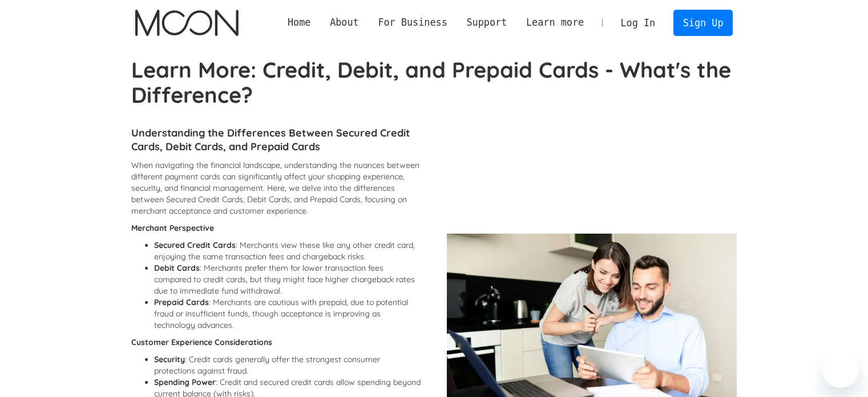  I want to click on div: Learn more, so click(555, 22).